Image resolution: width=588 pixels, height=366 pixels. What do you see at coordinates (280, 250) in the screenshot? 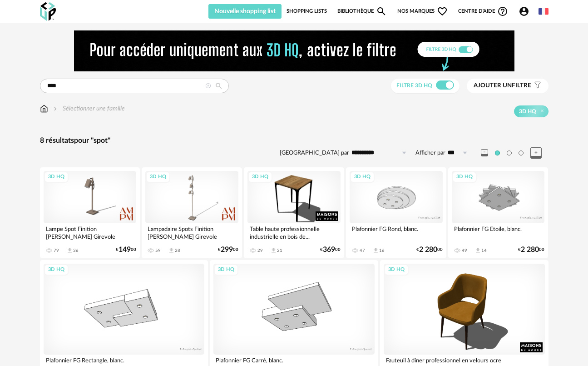
I see `div: 21` at bounding box center [280, 250].